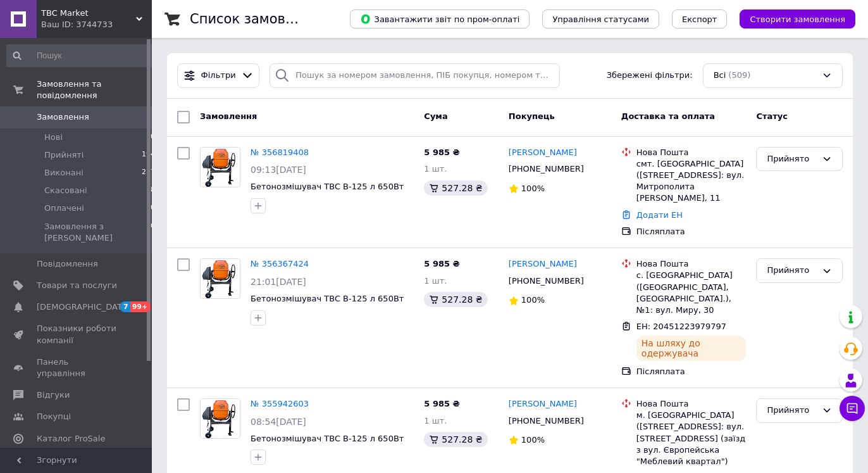 The width and height of the screenshot is (868, 473). Describe the element at coordinates (649, 75) in the screenshot. I see `span: Збережені фільтри:` at that location.